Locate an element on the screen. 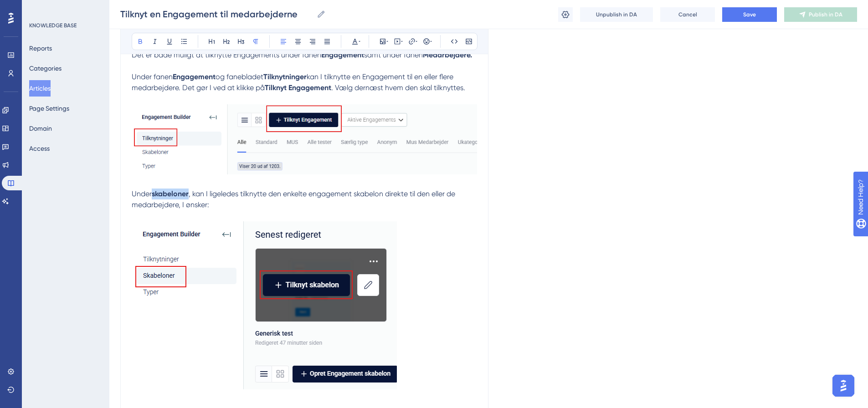  span: Save is located at coordinates (750, 15).